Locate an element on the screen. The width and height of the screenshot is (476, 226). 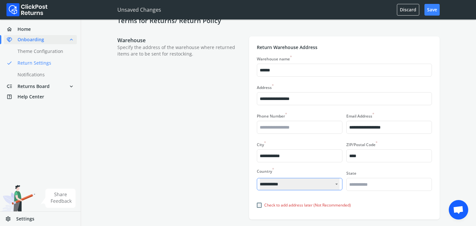
button: Save is located at coordinates (432, 10).